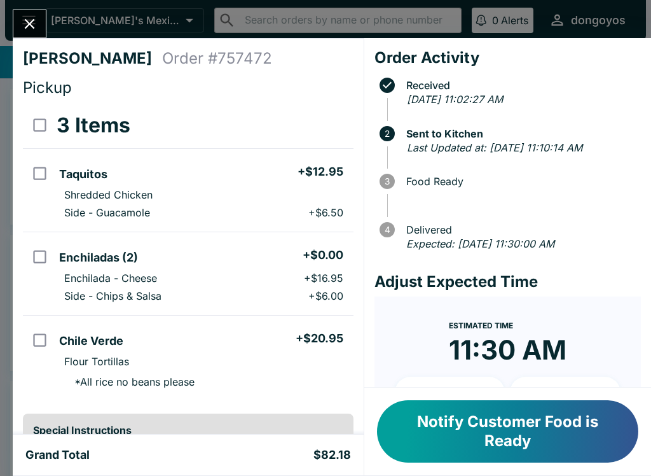 The image size is (651, 476). I want to click on h5: Grand Total, so click(57, 455).